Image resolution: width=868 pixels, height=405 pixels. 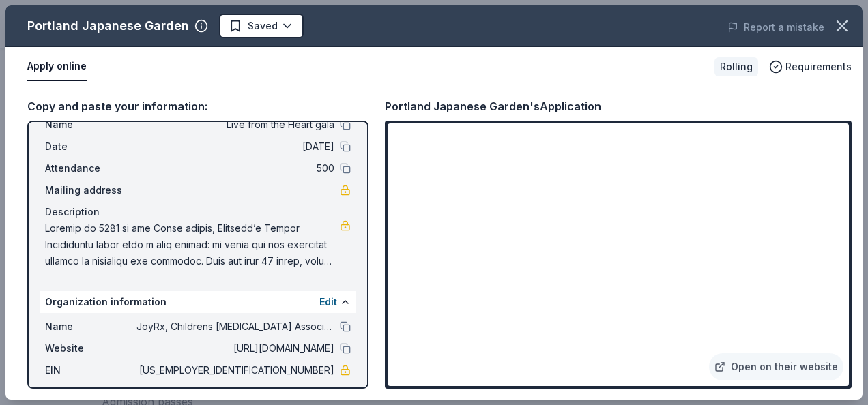 I want to click on button: Requirements, so click(x=810, y=67).